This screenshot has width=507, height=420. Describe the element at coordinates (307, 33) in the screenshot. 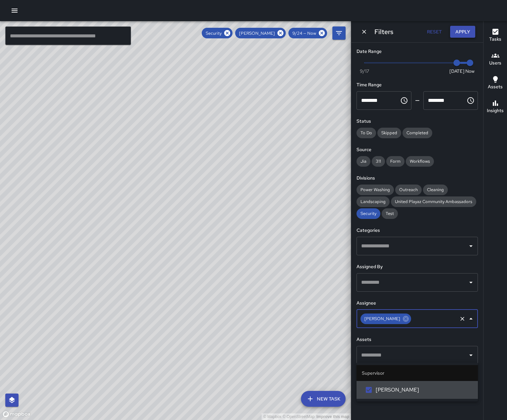

I see `div: 9/24 — Now` at that location.